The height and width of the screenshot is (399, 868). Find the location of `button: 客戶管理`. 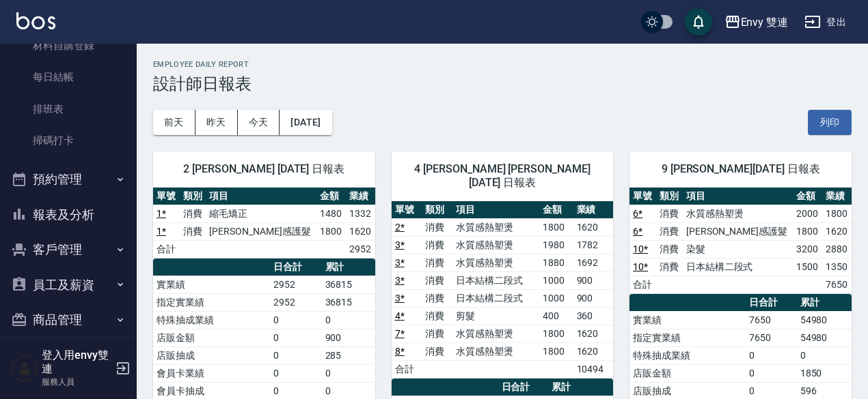

button: 客戶管理 is located at coordinates (68, 250).